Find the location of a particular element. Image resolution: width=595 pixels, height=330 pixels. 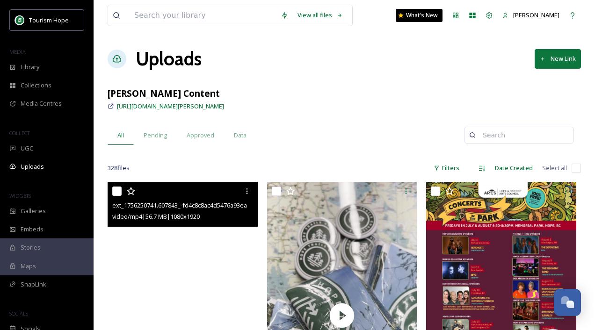

span: video/mp4 | 56.7 MB | 1080 x 1920 is located at coordinates (156, 217).